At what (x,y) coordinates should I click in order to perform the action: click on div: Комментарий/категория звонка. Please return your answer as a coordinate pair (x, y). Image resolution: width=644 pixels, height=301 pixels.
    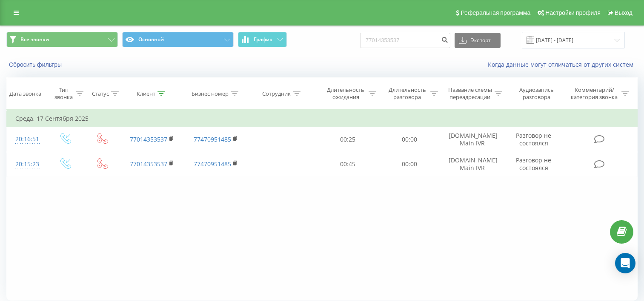
    Looking at the image, I should click on (594, 94).